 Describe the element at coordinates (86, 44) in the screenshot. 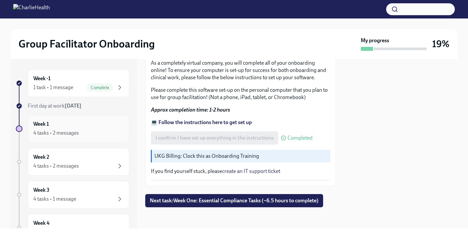

I see `h2: Group Facilitator Onboarding` at that location.